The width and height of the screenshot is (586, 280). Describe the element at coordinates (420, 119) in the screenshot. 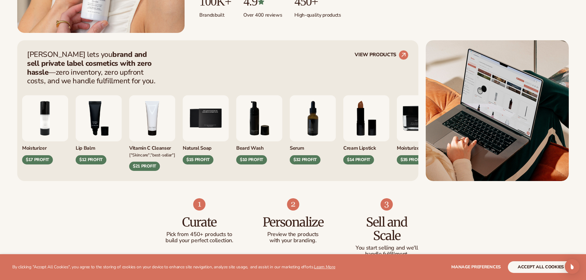

I see `img: Moisturizer.` at that location.